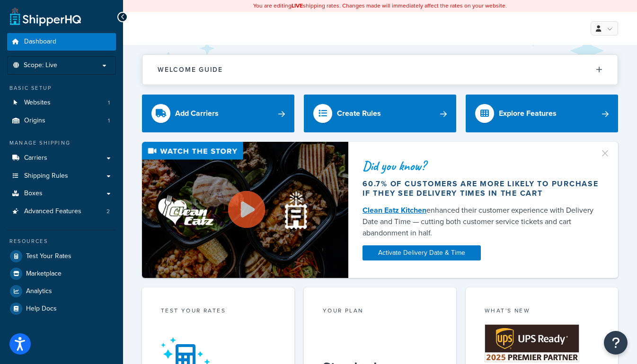 Image resolution: width=637 pixels, height=364 pixels. Describe the element at coordinates (380, 312) in the screenshot. I see `div: Your Plan` at that location.